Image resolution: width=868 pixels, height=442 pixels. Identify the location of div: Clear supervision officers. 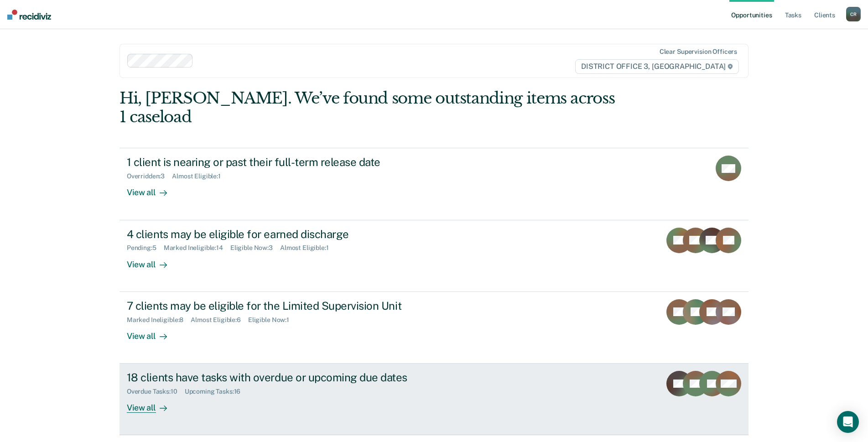
(698, 52).